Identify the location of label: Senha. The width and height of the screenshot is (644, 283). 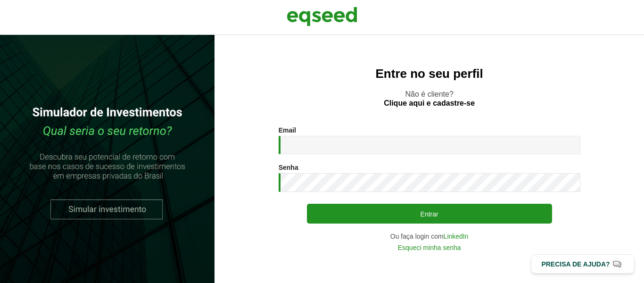
(288, 167).